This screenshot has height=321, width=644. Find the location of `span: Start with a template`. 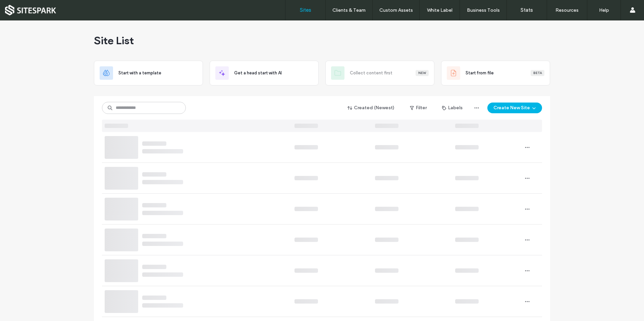

span: Start with a template is located at coordinates (140, 73).